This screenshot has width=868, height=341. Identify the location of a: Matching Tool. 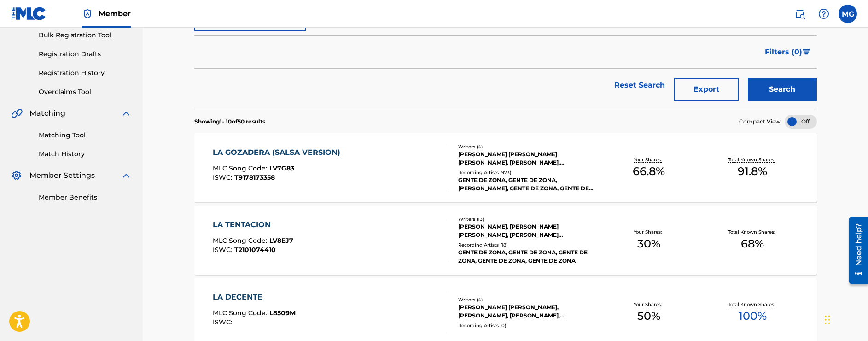
(85, 135).